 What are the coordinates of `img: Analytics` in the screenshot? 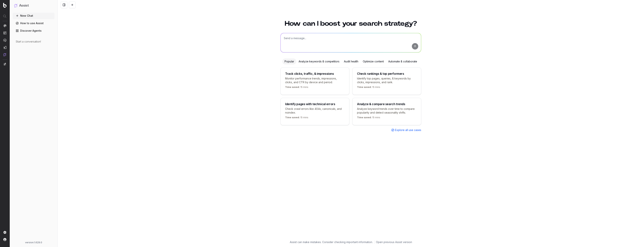 It's located at (5, 26).